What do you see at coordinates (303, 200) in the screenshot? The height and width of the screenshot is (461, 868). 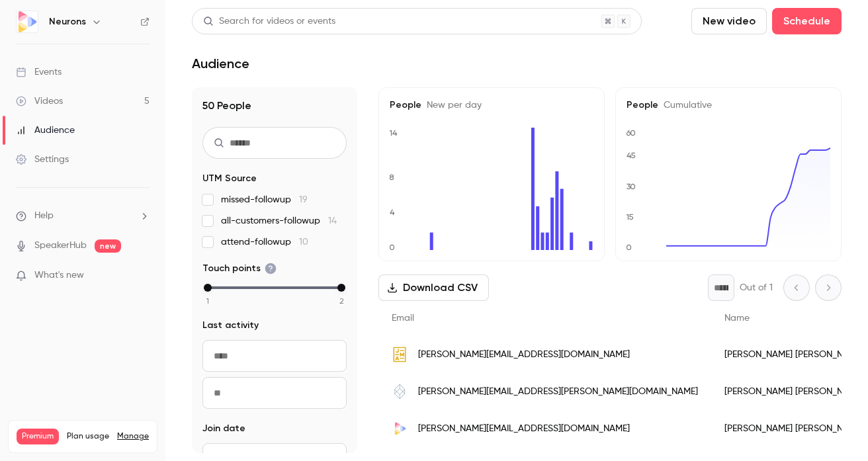 I see `span: 19` at bounding box center [303, 200].